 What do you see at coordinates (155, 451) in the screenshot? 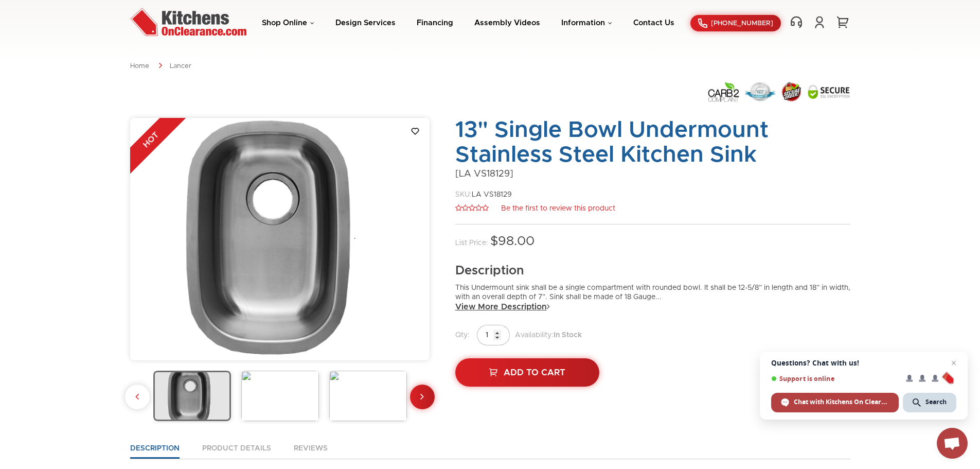
I see `a: Description` at bounding box center [155, 451].